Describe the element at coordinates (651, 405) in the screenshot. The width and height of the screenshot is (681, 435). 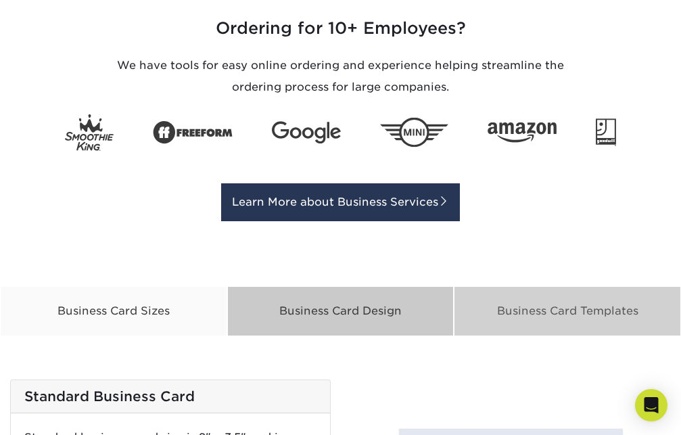
I see `div: Open Intercom Messenger` at that location.